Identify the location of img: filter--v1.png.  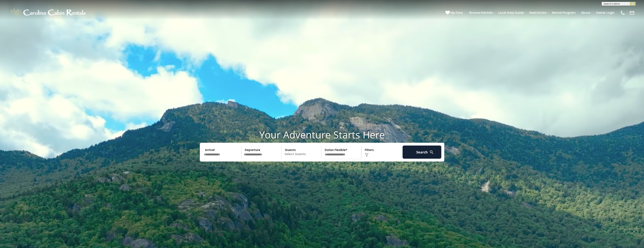
(366, 155).